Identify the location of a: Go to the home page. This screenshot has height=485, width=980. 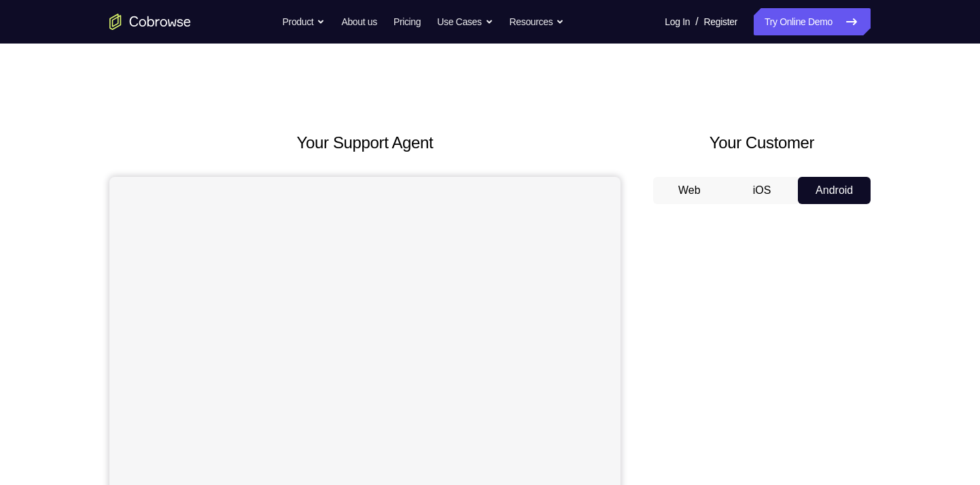
(150, 21).